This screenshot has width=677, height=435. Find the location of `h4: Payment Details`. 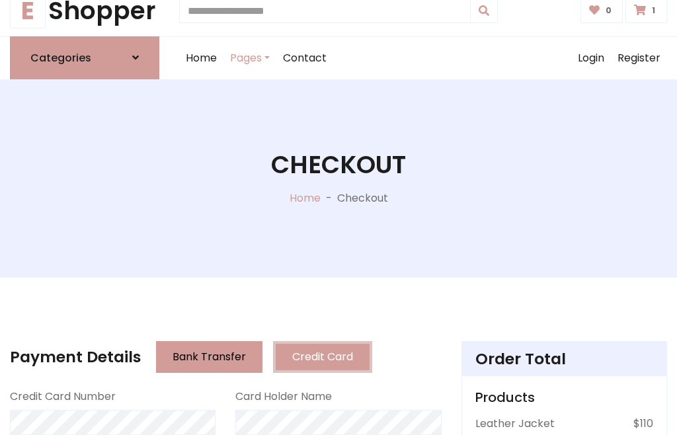

h4: Payment Details is located at coordinates (75, 357).